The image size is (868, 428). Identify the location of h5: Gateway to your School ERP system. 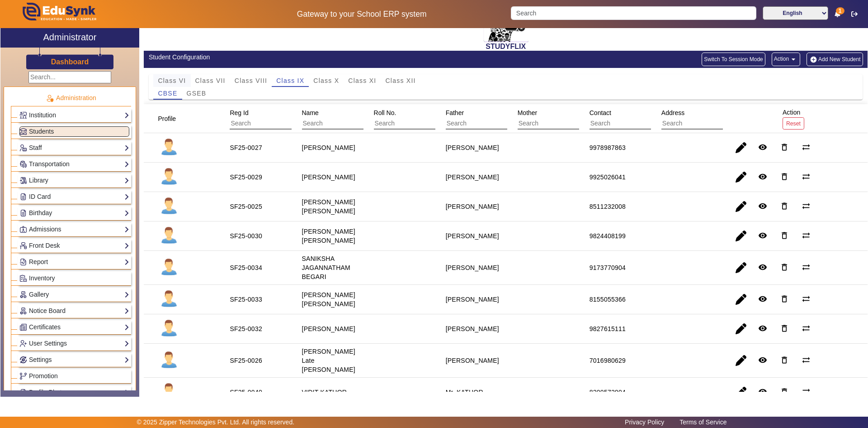
(362, 14).